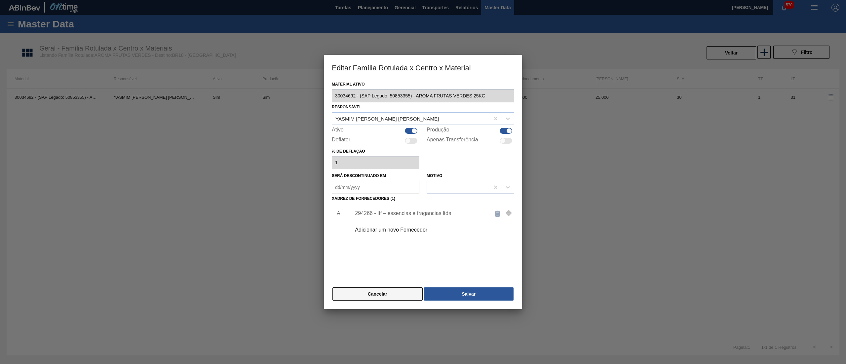 This screenshot has height=364, width=846. Describe the element at coordinates (347, 107) in the screenshot. I see `label: Responsável` at that location.